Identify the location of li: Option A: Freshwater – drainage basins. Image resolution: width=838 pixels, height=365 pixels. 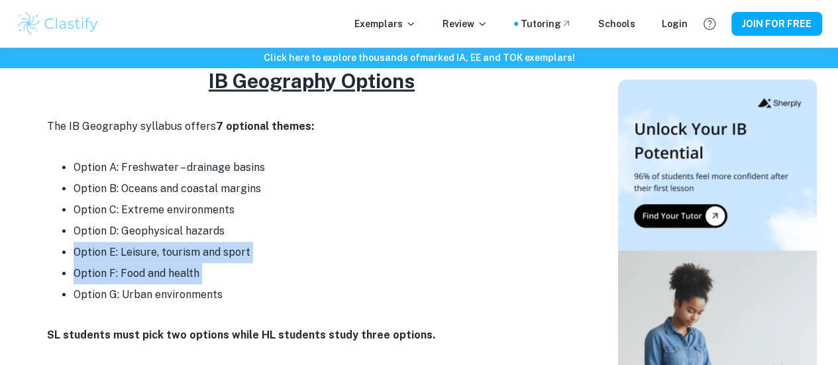
(325, 168).